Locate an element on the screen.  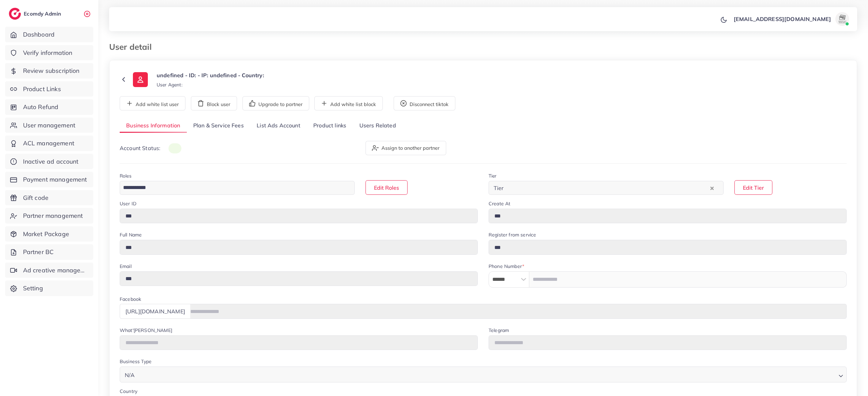
a: Product Links is located at coordinates (49, 89).